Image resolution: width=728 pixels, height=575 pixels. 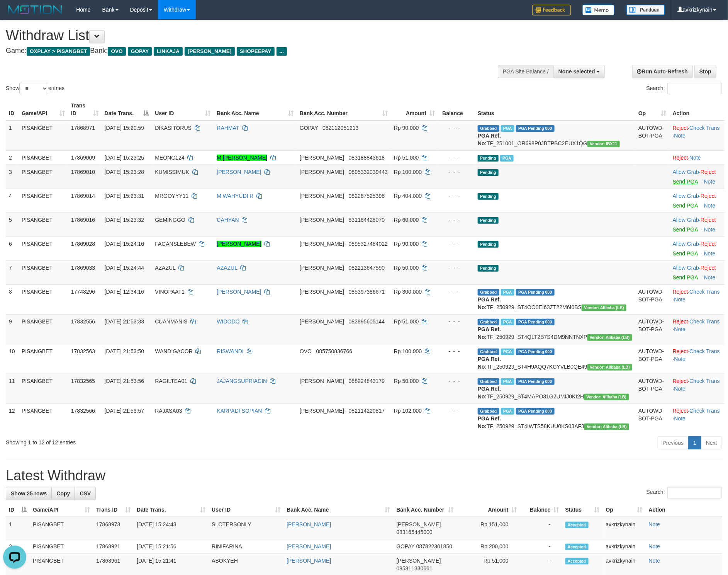 What do you see at coordinates (604, 144) in the screenshot?
I see `span: Vendor URL: https://order6.1velocity.biz` at bounding box center [604, 144].